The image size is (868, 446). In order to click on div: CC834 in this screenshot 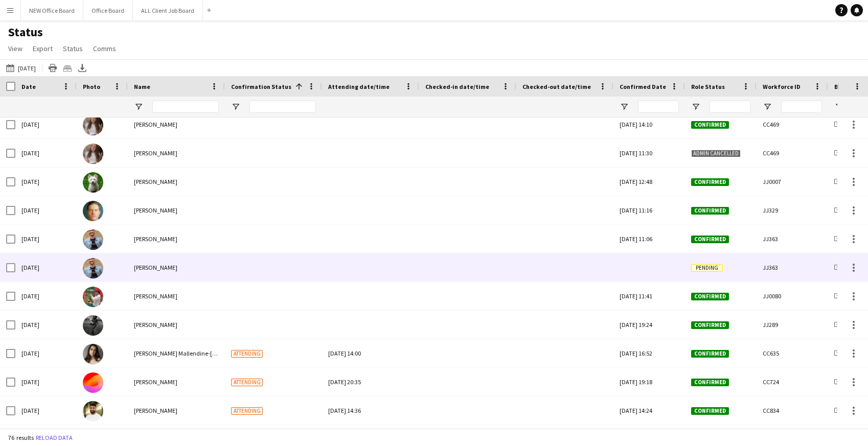, I will do `click(792, 410)`.